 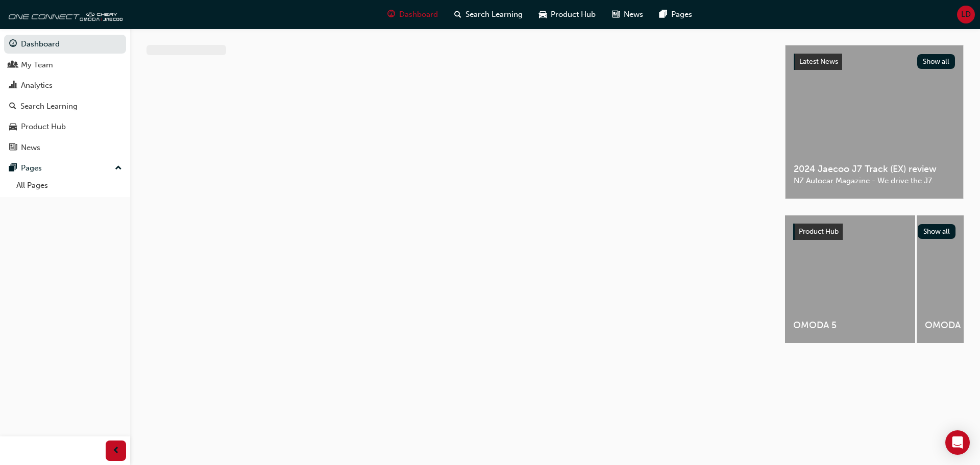 I want to click on a: News, so click(x=65, y=148).